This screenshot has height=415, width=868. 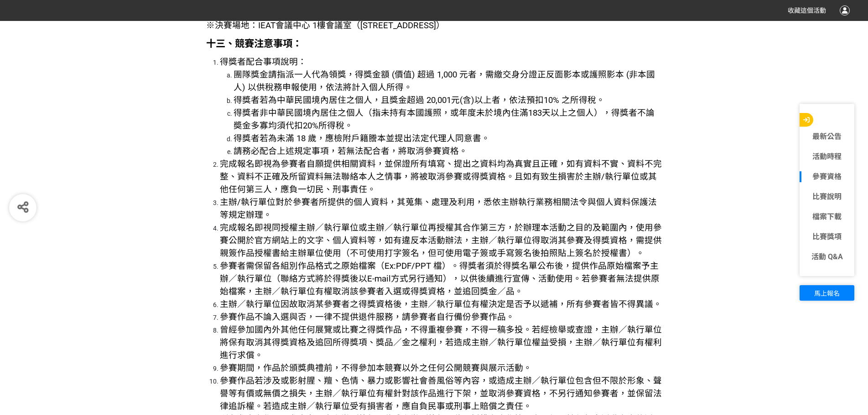 I want to click on span: 收藏這個活動, so click(x=807, y=10).